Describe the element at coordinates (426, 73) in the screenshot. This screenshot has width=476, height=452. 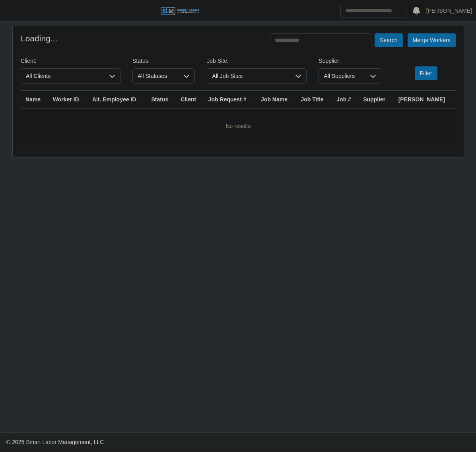
I see `button: Filter` at that location.